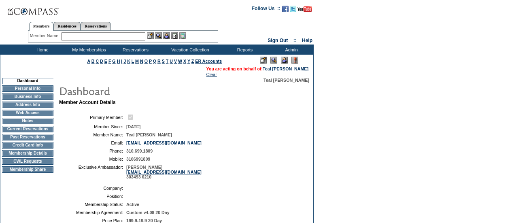 The width and height of the screenshot is (512, 223). Describe the element at coordinates (93, 221) in the screenshot. I see `td: Price Plan:` at that location.